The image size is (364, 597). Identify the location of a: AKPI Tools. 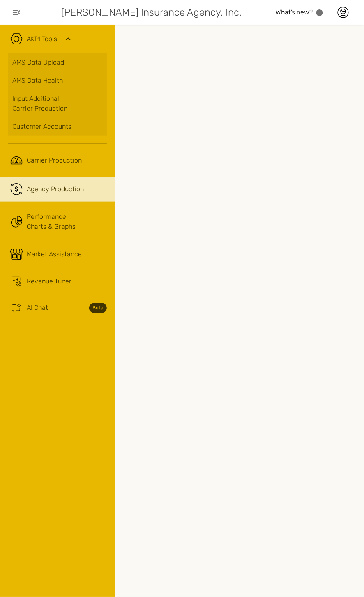
(42, 39).